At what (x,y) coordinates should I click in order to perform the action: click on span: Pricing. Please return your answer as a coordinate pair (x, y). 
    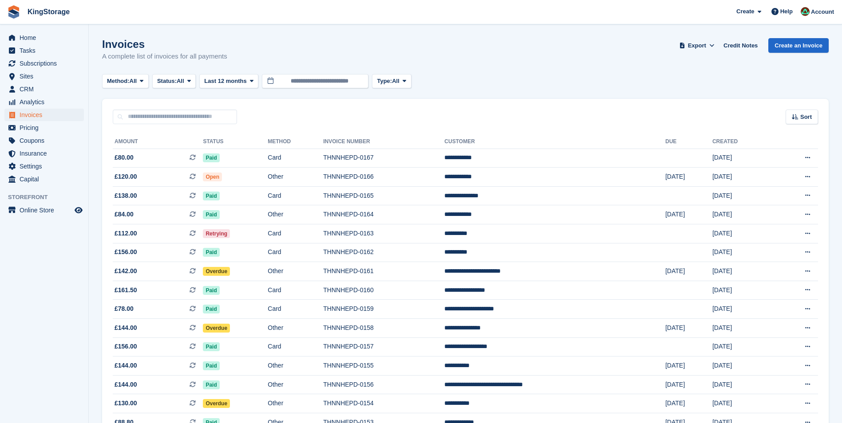
    Looking at the image, I should click on (46, 128).